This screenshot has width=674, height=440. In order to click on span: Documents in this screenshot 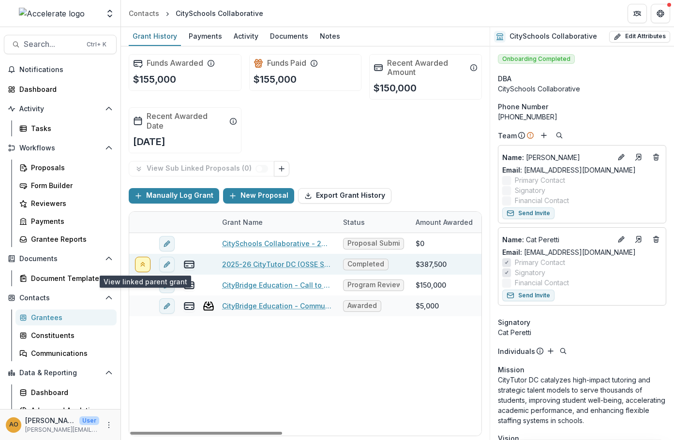, I will do `click(60, 259)`.